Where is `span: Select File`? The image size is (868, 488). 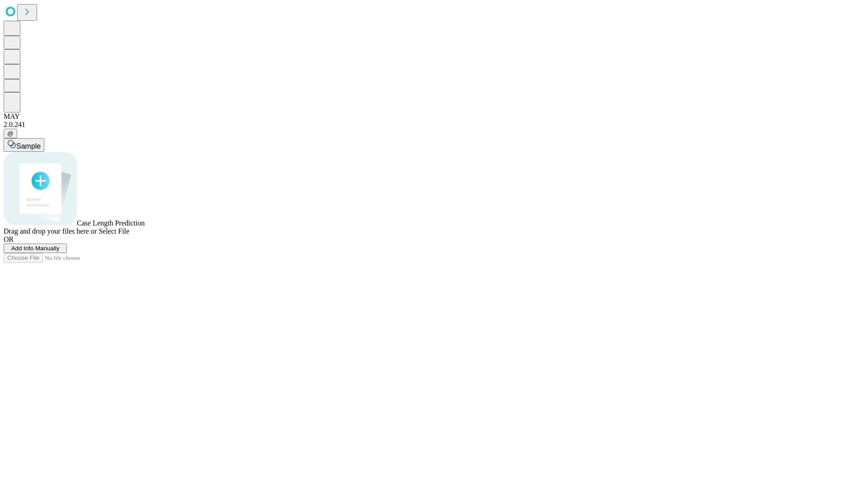
span: Select File is located at coordinates (114, 231).